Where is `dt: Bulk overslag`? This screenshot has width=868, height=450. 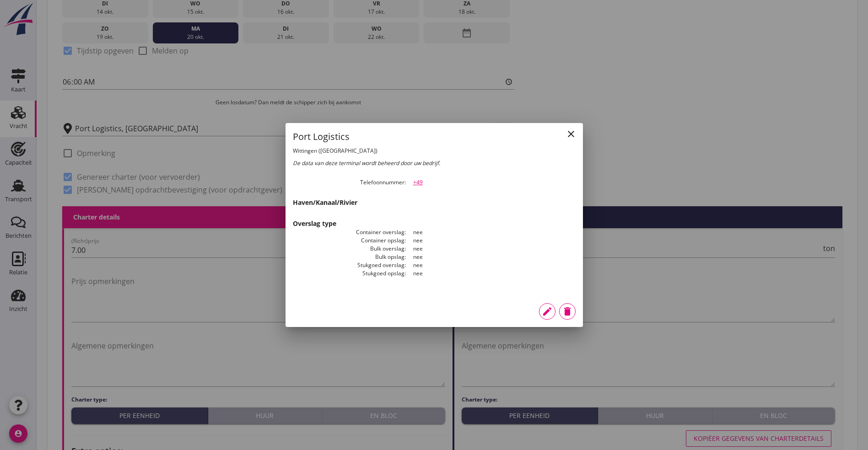
dt: Bulk overslag is located at coordinates (349, 249).